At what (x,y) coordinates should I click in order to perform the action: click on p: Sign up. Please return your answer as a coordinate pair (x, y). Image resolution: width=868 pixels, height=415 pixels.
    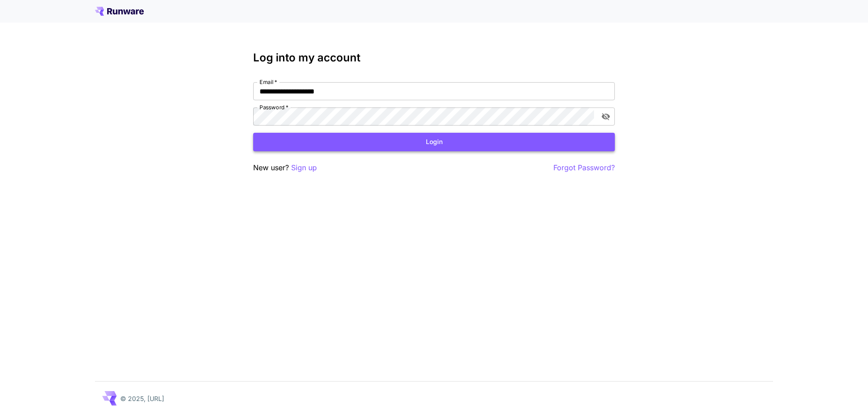
    Looking at the image, I should click on (304, 168).